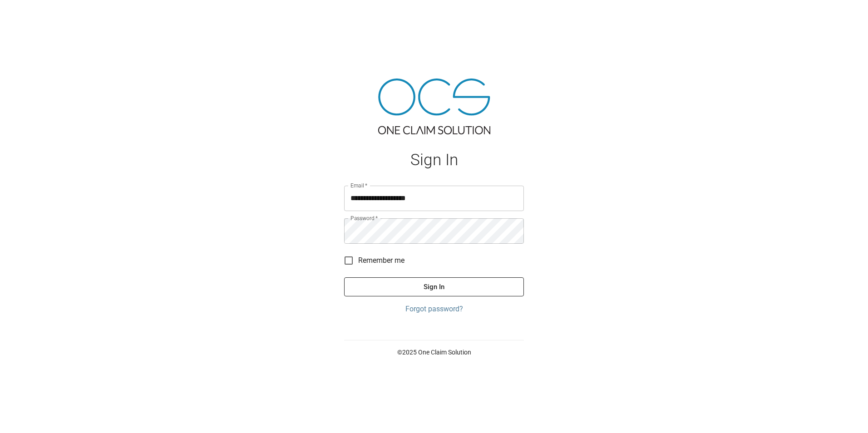  What do you see at coordinates (381, 260) in the screenshot?
I see `span: Remember me` at bounding box center [381, 260].